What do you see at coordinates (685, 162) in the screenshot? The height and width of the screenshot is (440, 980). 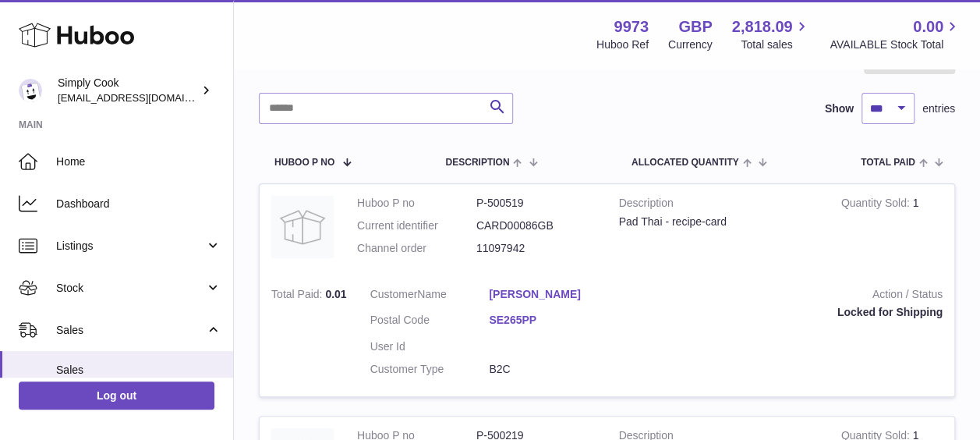 I see `span: ALLOCATED Quantity` at bounding box center [685, 162].